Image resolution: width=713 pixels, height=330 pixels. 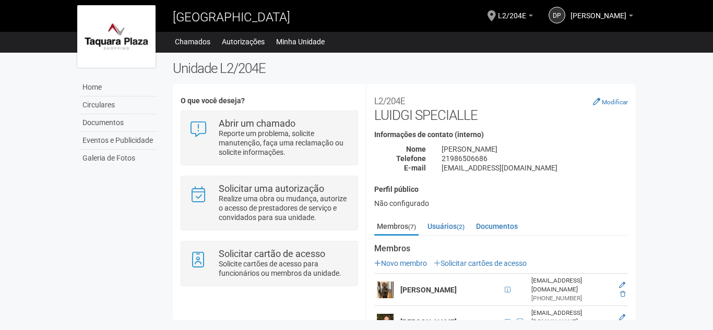 What do you see at coordinates (385, 290) in the screenshot?
I see `img: user.png` at bounding box center [385, 290].